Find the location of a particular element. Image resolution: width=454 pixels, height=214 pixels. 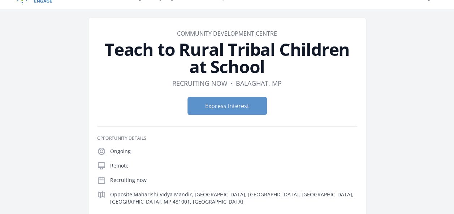

button: Express Interest is located at coordinates (227, 106).